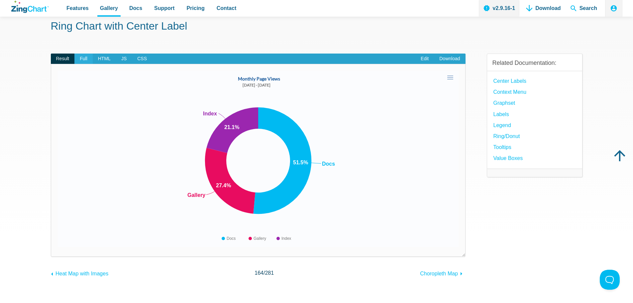 The width and height of the screenshot is (633, 303). I want to click on span: Docs, so click(136, 8).